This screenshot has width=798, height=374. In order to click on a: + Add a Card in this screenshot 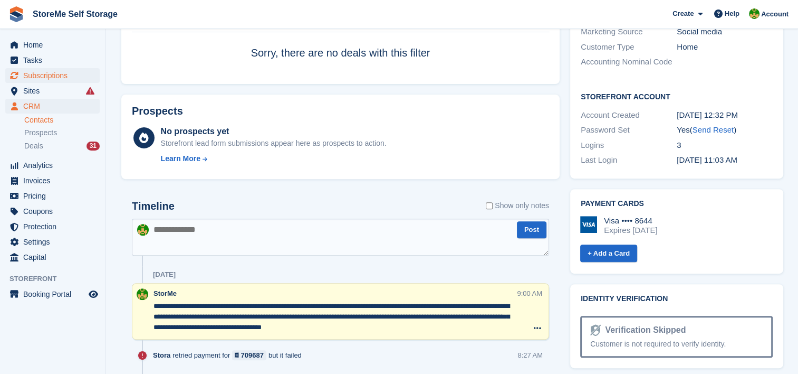, I will do `click(609, 253)`.